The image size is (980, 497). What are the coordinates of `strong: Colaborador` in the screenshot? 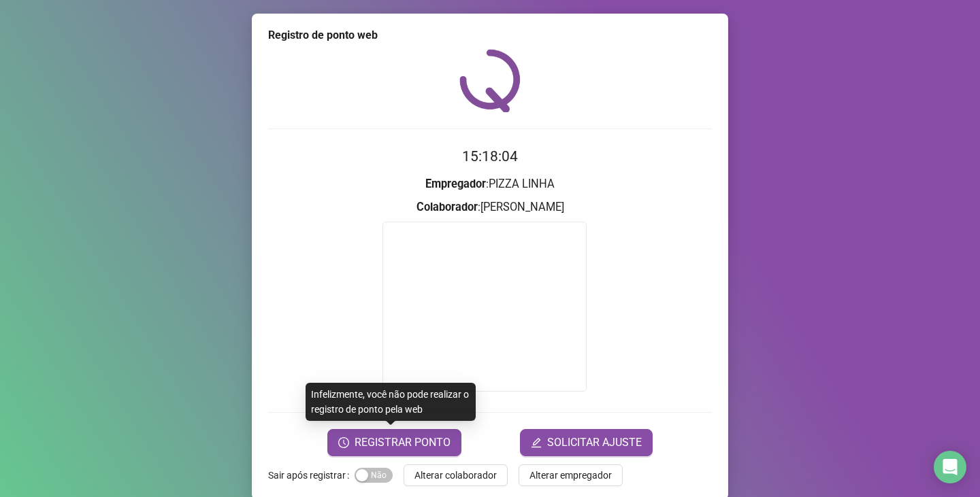 It's located at (447, 206).